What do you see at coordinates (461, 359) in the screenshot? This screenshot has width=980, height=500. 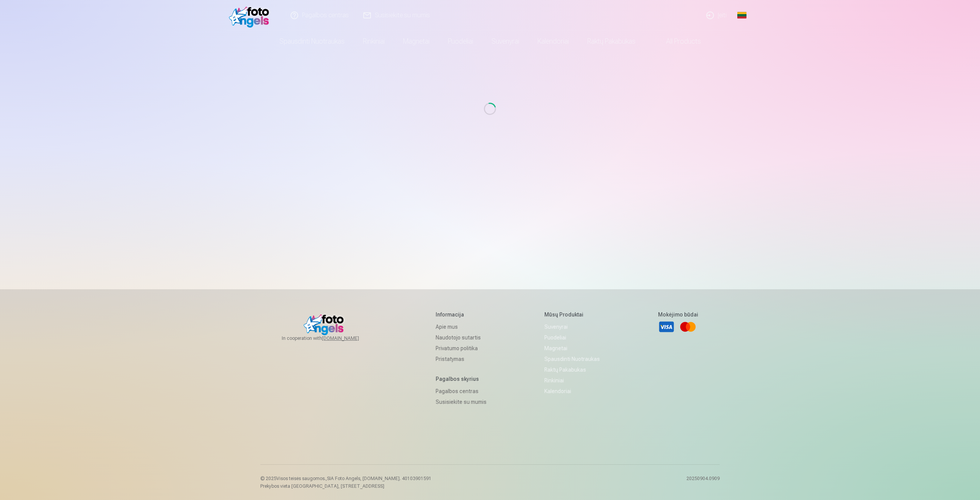 I see `a: Pristatymas` at bounding box center [461, 359].